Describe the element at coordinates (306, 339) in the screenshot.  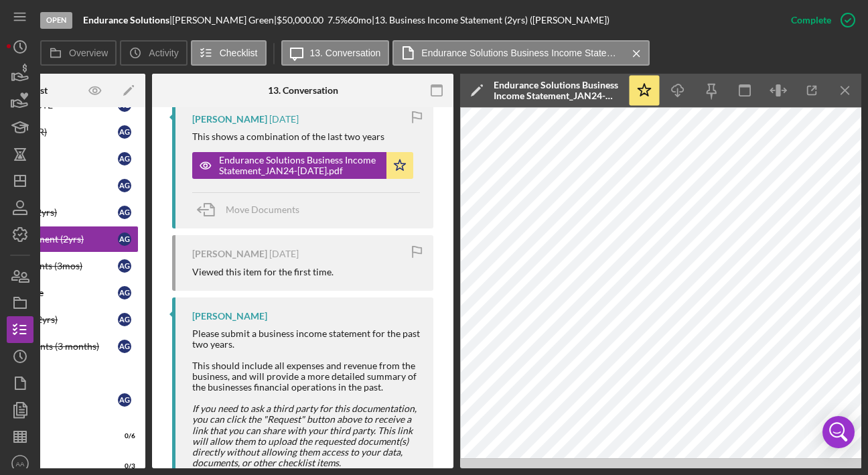
I see `div: Please submit a business income statement for the past two years.` at that location.